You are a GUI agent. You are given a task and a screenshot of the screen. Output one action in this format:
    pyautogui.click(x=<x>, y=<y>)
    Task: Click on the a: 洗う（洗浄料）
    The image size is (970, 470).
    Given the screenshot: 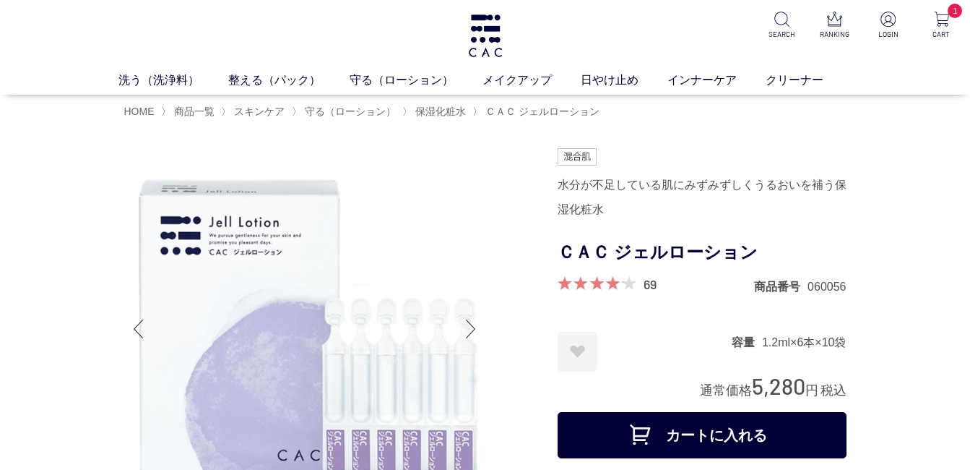 What is the action you would take?
    pyautogui.click(x=173, y=80)
    